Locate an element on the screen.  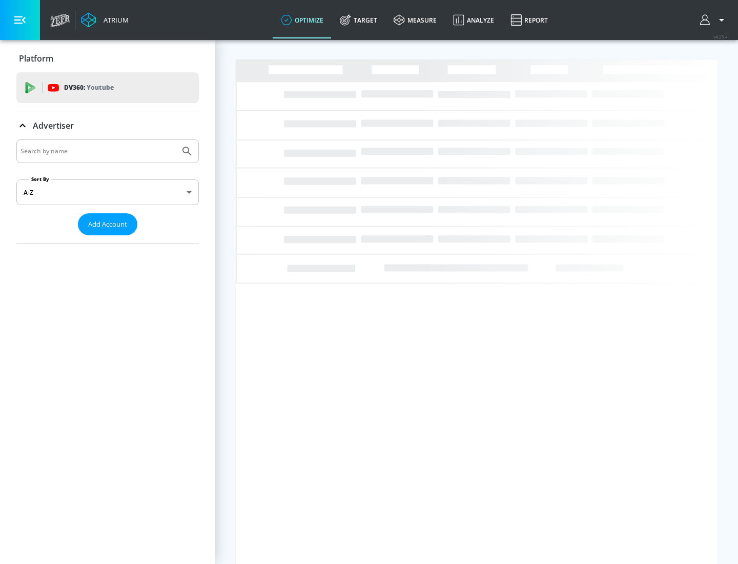
a: Target is located at coordinates (358, 20).